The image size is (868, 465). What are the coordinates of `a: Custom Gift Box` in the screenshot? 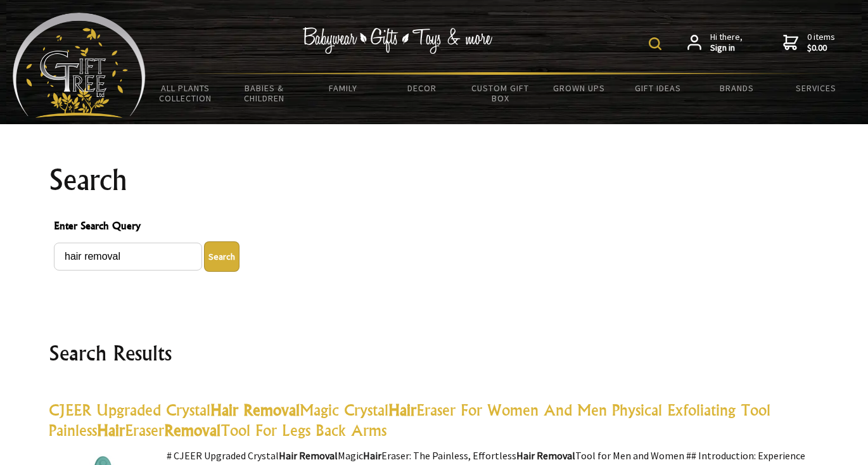 It's located at (501, 93).